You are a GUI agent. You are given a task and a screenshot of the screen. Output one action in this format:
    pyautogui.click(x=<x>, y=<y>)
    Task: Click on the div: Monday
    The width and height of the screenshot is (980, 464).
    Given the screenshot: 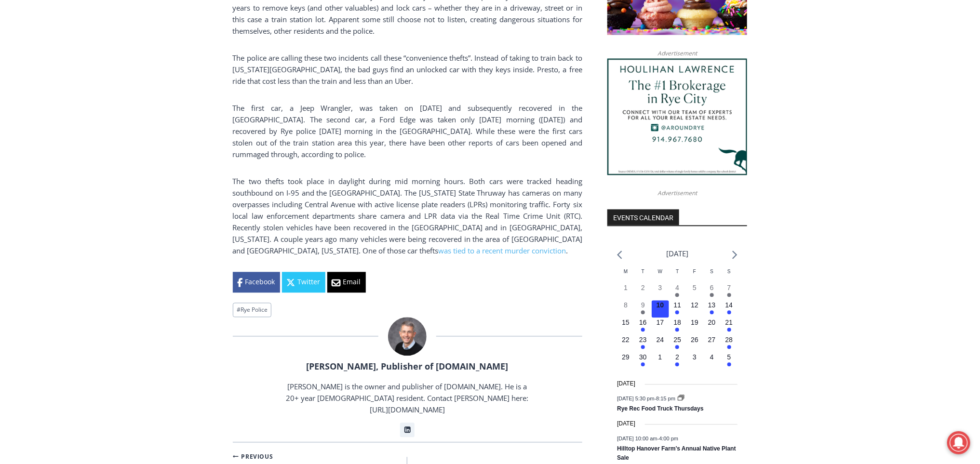 What is the action you would take?
    pyautogui.click(x=626, y=275)
    